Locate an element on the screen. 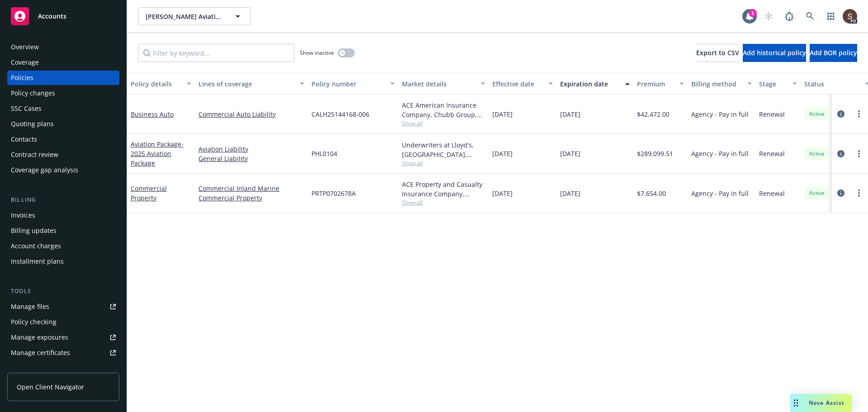 The height and width of the screenshot is (412, 868). a: Switch app is located at coordinates (831, 16).